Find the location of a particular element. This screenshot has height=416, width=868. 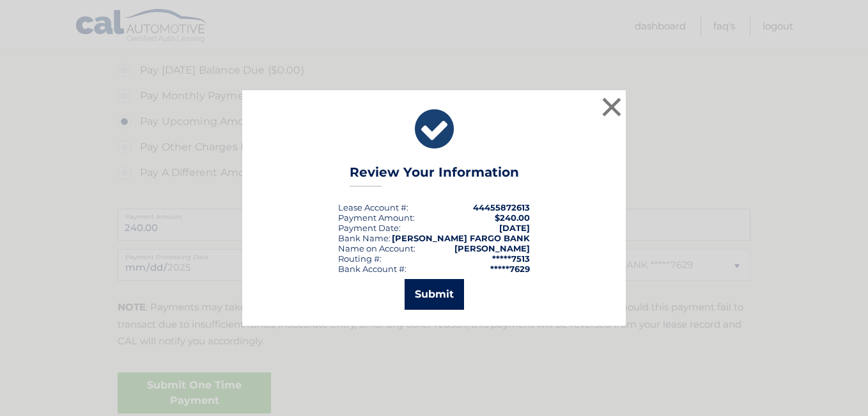

button: Submit is located at coordinates (434, 294).